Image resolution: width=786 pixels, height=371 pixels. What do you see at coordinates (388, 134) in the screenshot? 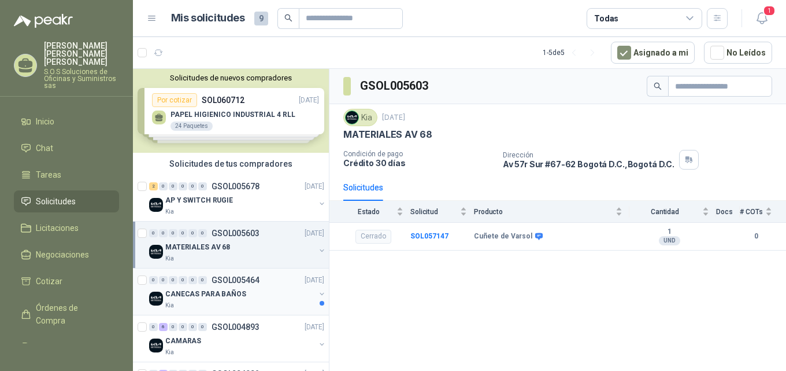
I see `p: MATERIALES AV 68` at bounding box center [388, 134].